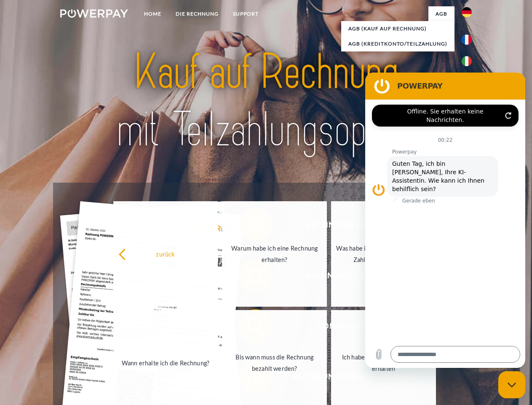  I want to click on img: fr, so click(467, 40).